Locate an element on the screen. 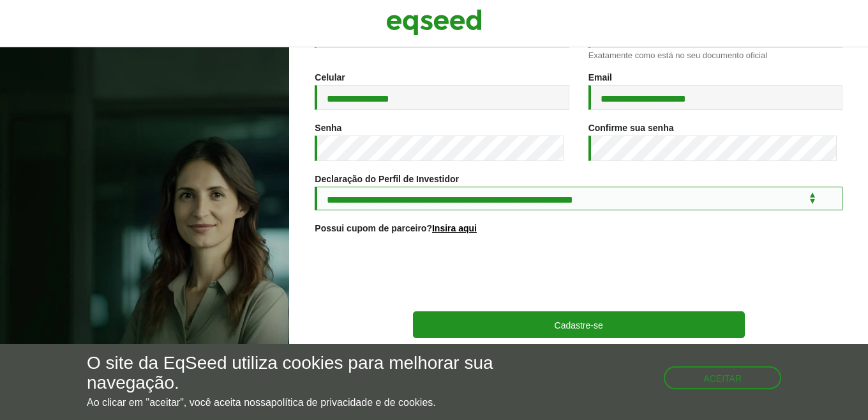  div: Exatamente como está no seu documento oficial is located at coordinates (715, 55).